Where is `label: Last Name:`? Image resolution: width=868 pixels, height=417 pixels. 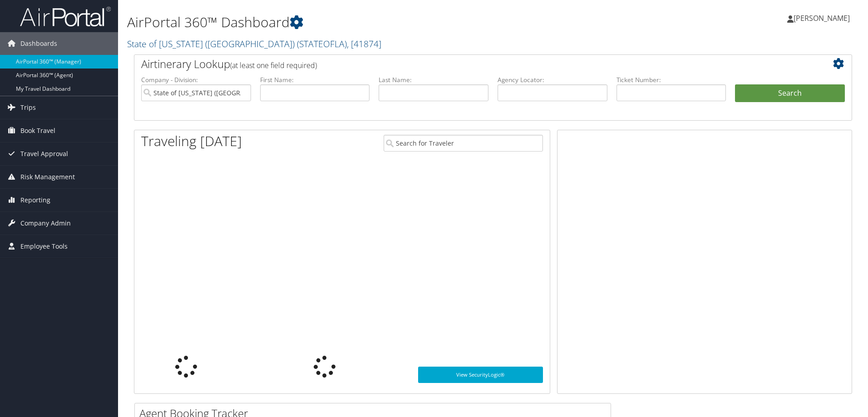 label: Last Name: is located at coordinates (434, 80).